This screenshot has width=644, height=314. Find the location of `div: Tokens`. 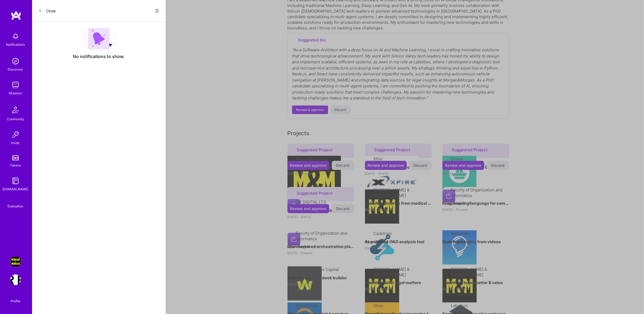

div: Tokens is located at coordinates (16, 165).